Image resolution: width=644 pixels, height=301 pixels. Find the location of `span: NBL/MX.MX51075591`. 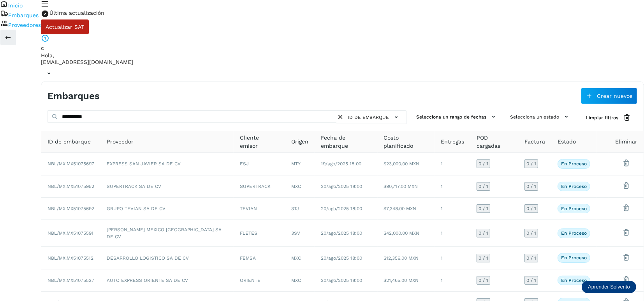

span: NBL/MX.MX51075591 is located at coordinates (71, 233).